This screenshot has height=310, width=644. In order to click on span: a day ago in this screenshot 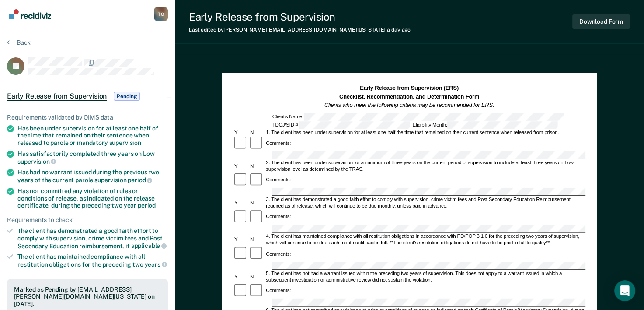, I will do `click(399, 30)`.